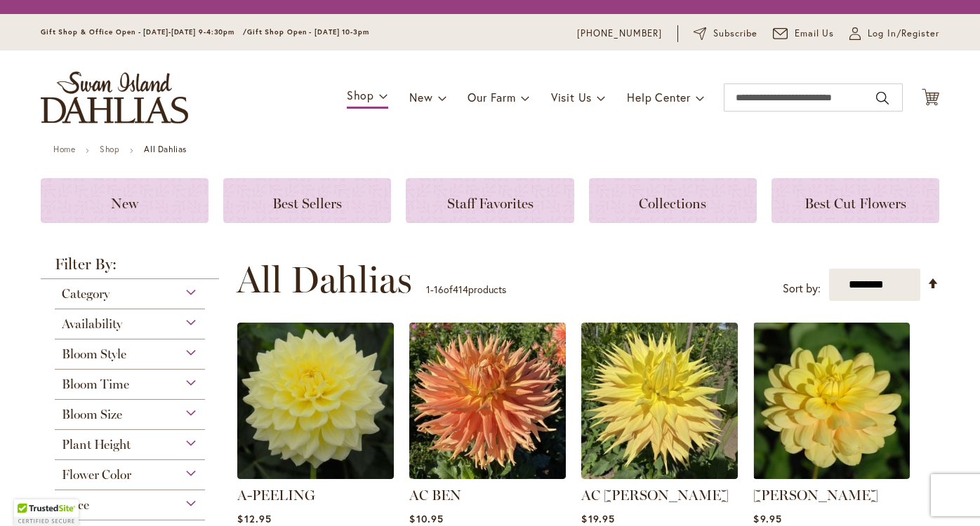  I want to click on span: Shop, so click(360, 95).